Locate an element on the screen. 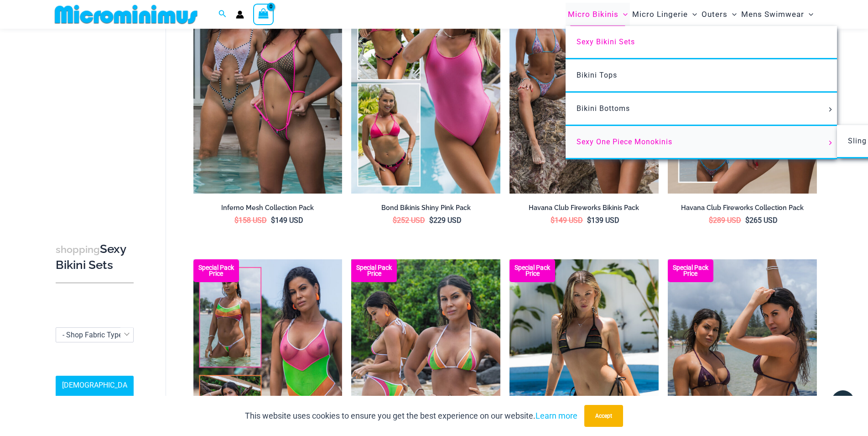 This screenshot has width=868, height=436. h2: Inferno Mesh Collection Pack is located at coordinates (268, 208).